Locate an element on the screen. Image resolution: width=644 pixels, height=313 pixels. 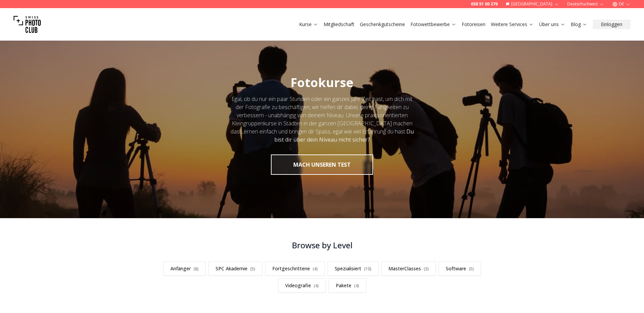
button: Über uns is located at coordinates (552, 24).